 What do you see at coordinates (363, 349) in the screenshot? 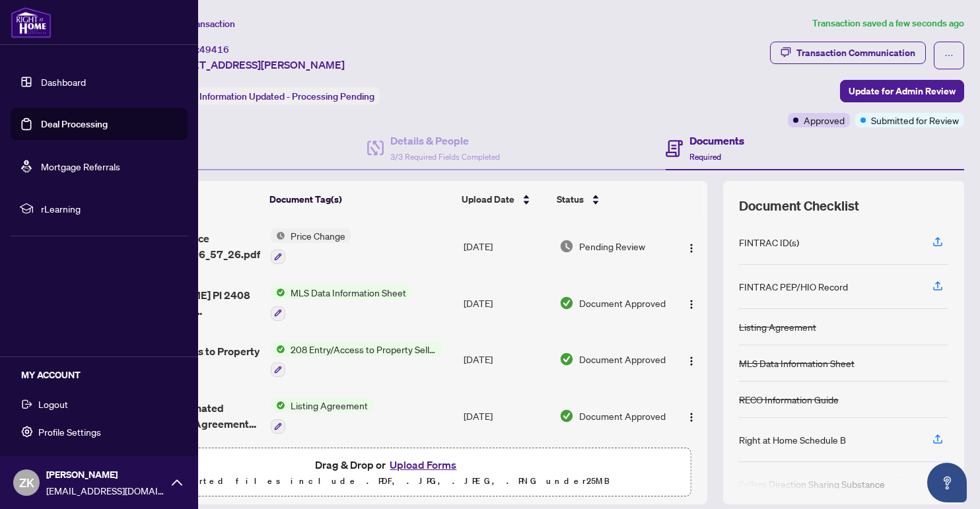
I see `span: 208 Entry/Access to Property Seller Acknowledgement` at bounding box center [363, 349].